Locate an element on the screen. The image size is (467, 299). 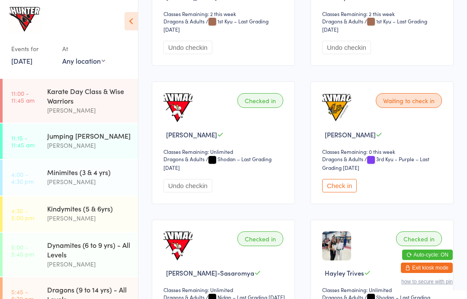
img: image1666833915.png is located at coordinates (178, 107).